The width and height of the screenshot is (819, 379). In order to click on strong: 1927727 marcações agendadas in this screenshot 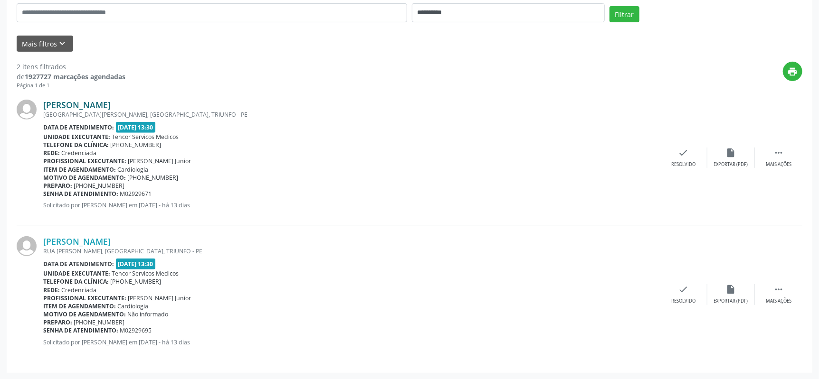, I will do `click(75, 76)`.